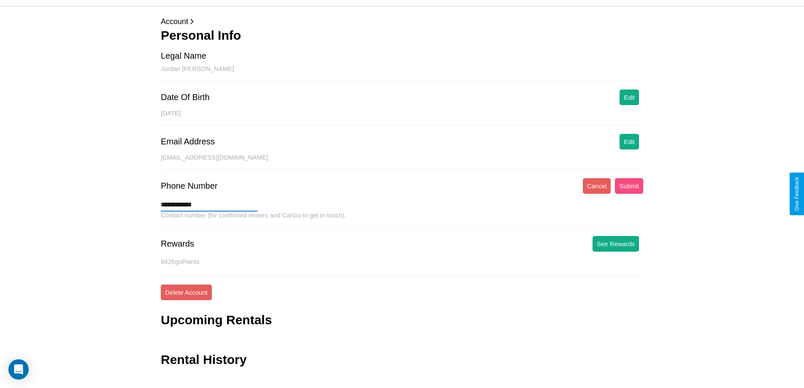 This screenshot has height=388, width=804. I want to click on div: Legal Name, so click(184, 56).